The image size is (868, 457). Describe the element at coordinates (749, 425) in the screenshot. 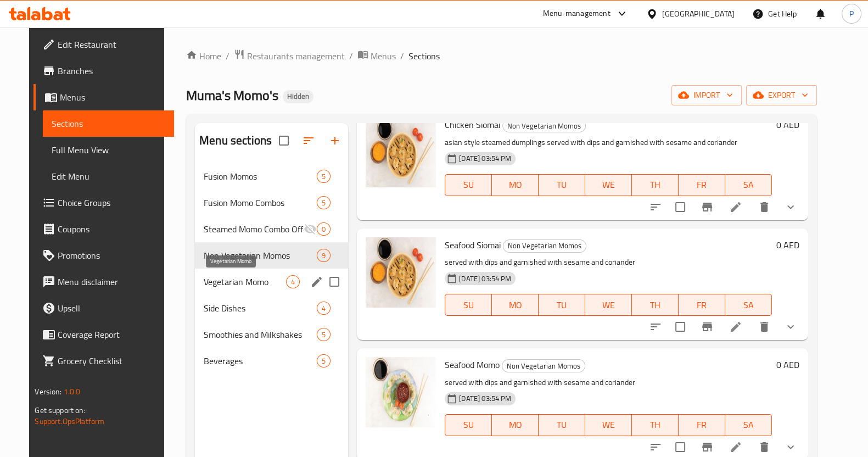

I see `span: SA` at that location.